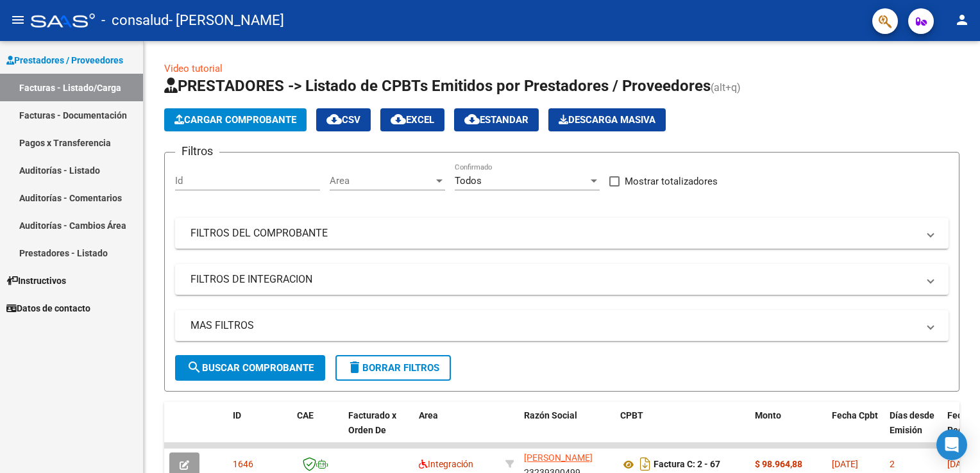 The width and height of the screenshot is (980, 473). What do you see at coordinates (562, 326) in the screenshot?
I see `mat-expansion-panel-header: MAS FILTROS` at bounding box center [562, 326].